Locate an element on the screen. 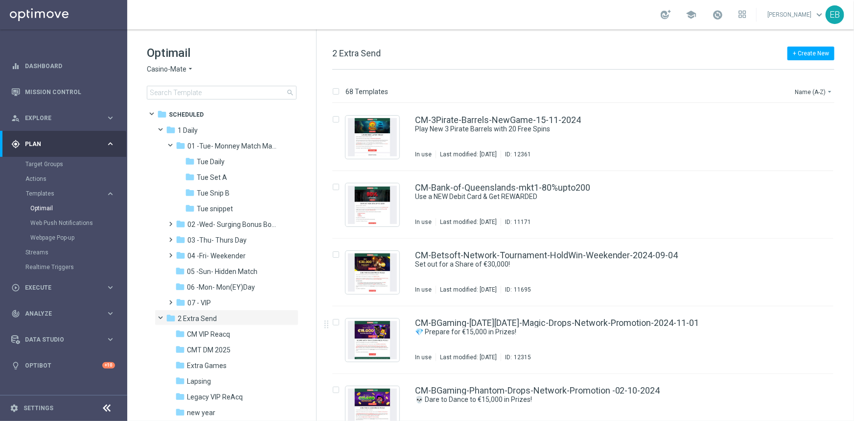 This screenshot has width=854, height=421. a: Mission Control is located at coordinates (70, 92).